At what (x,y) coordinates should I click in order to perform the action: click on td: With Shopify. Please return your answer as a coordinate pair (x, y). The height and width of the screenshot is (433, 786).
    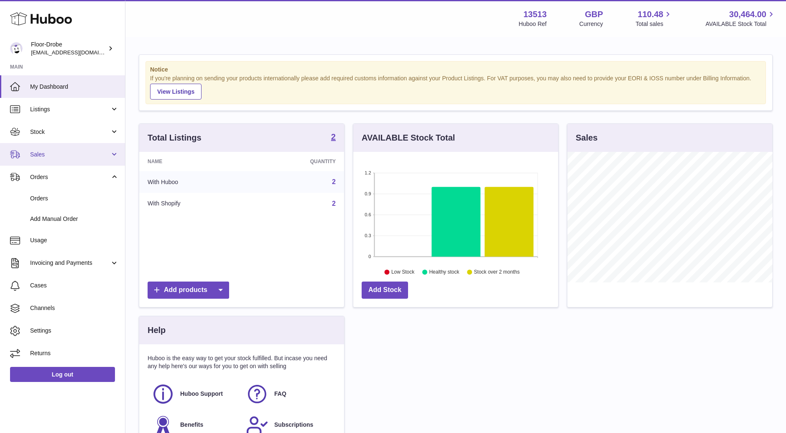
    Looking at the image, I should click on (195, 204).